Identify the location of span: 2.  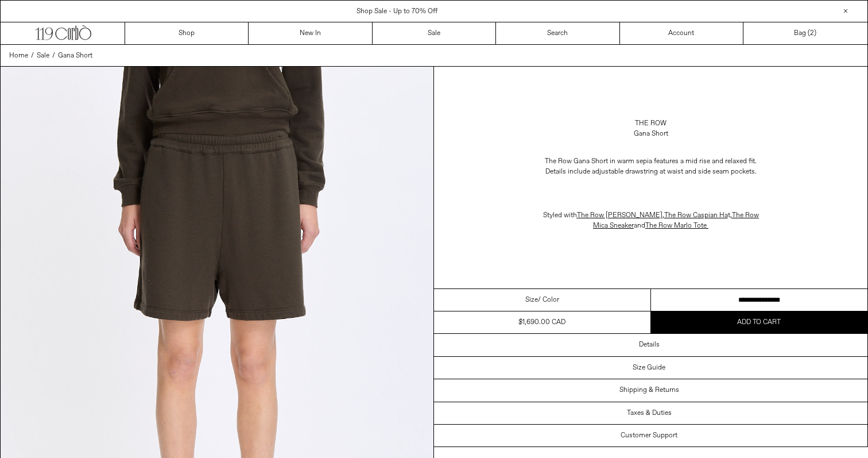
(812, 33).